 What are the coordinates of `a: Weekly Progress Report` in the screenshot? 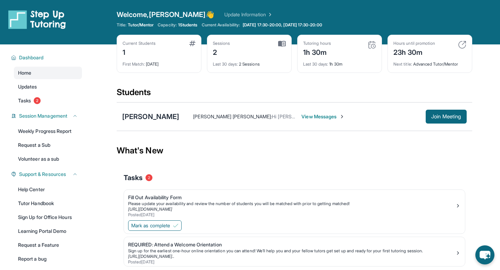 It's located at (48, 131).